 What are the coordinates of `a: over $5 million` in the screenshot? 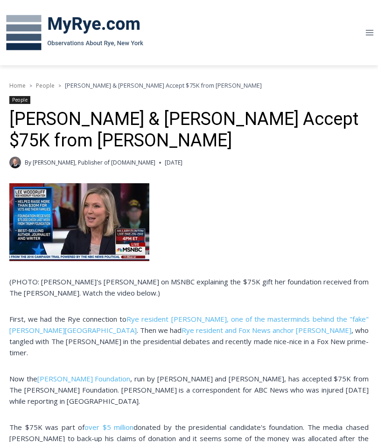 It's located at (109, 427).